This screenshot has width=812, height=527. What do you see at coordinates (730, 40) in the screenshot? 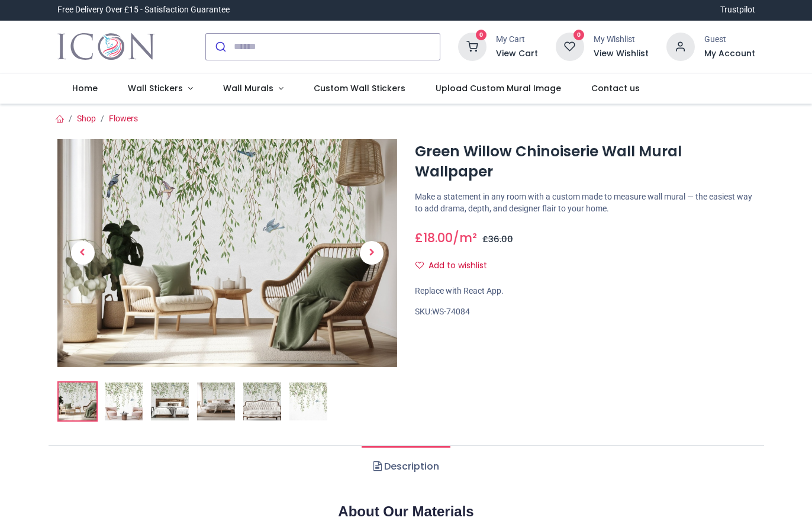
I see `div: Guest` at bounding box center [730, 40].